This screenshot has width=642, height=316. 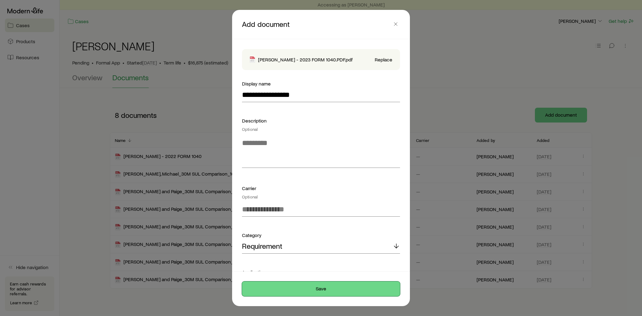 I want to click on div: Carrier, so click(x=321, y=192).